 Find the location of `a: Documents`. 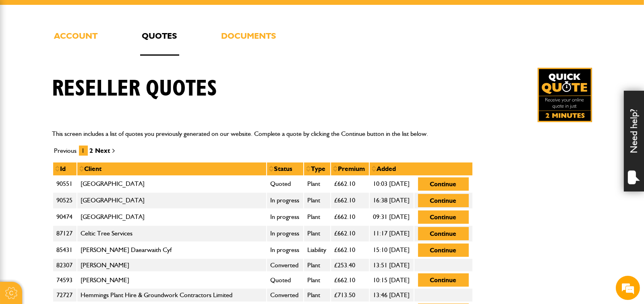

a: Documents is located at coordinates (249, 42).